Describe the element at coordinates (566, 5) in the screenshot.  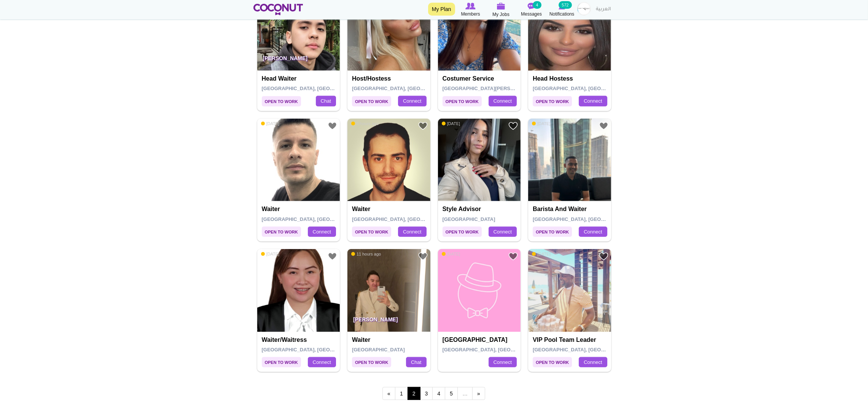
I see `small: 572` at that location.